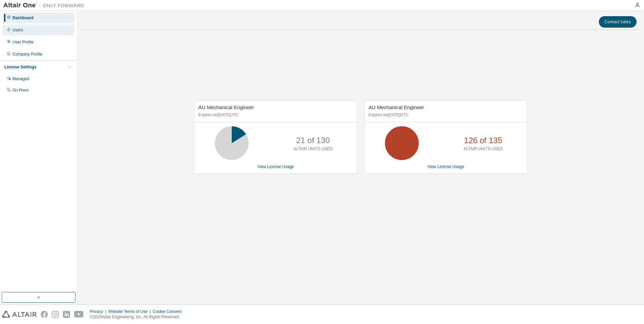 The image size is (644, 324). What do you see at coordinates (21, 90) in the screenshot?
I see `div: On Prem` at bounding box center [21, 90].